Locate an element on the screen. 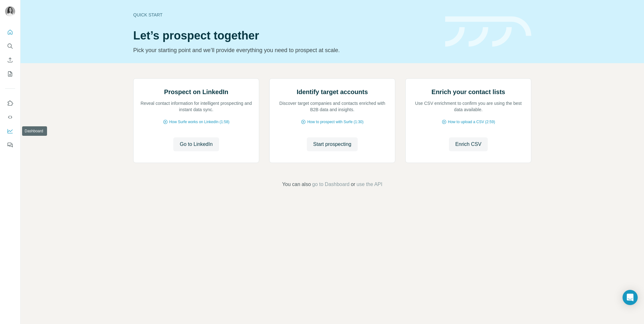 The width and height of the screenshot is (644, 324). button: Dashboard is located at coordinates (10, 131).